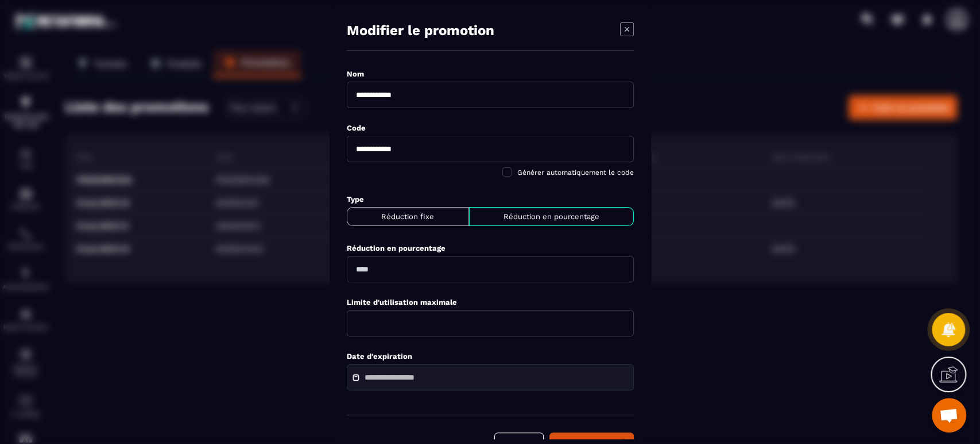 The width and height of the screenshot is (980, 444). What do you see at coordinates (380, 356) in the screenshot?
I see `label: Date d'expiration` at bounding box center [380, 356].